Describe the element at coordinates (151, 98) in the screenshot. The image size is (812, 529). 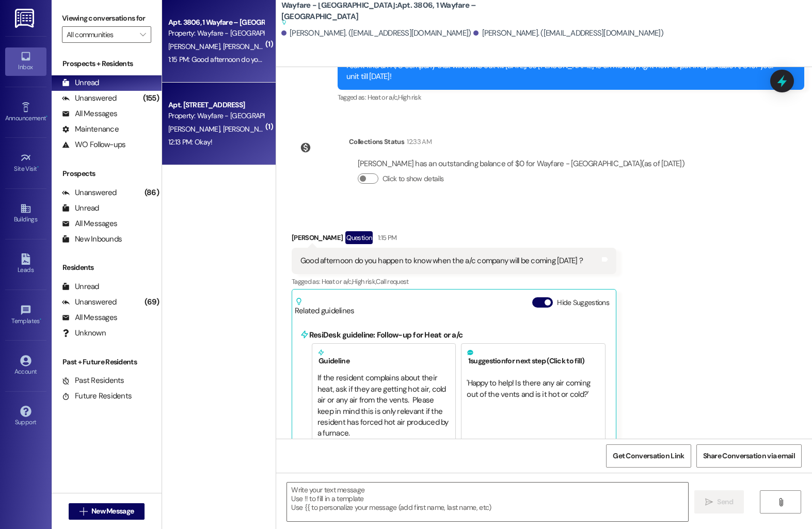
I see `div: (155)` at that location.